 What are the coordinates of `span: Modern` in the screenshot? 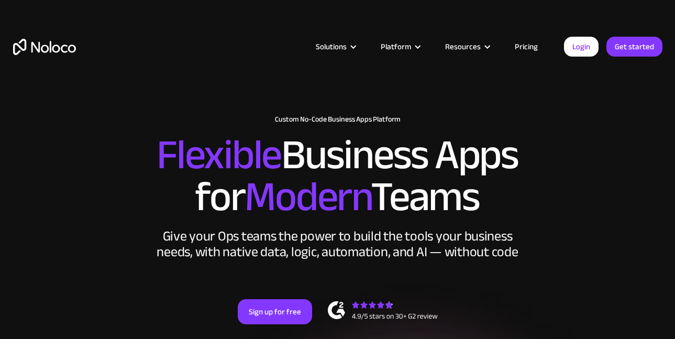 It's located at (308, 196).